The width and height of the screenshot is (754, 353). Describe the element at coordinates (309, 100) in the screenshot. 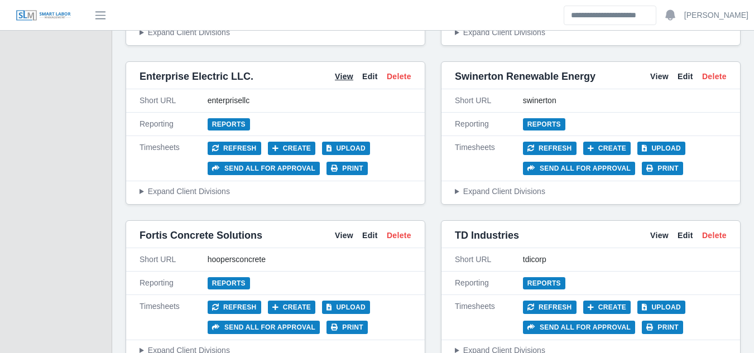

I see `div: enterprisellc` at that location.